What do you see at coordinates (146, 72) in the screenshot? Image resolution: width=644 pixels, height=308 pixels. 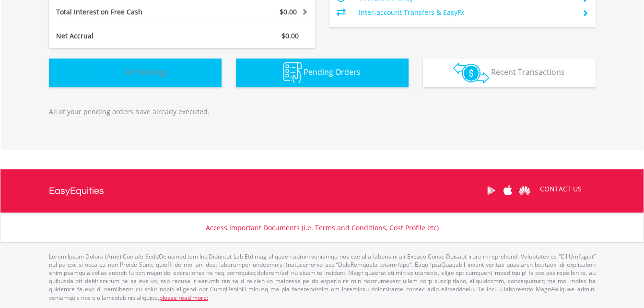 I see `span: All Holdings` at bounding box center [146, 72].